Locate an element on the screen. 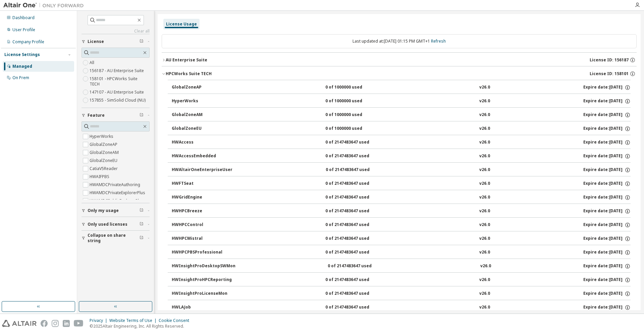 The width and height of the screenshot is (644, 333). span: License ID: 156187 is located at coordinates (609, 60).